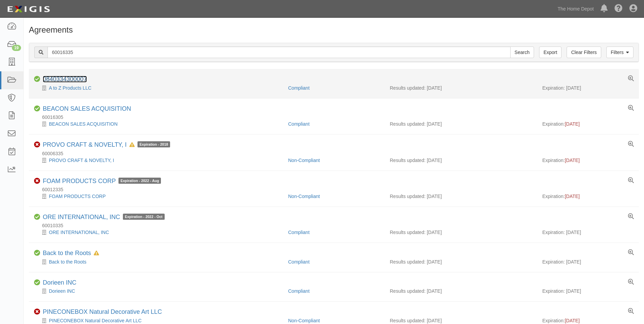 This screenshot has height=324, width=644. I want to click on a: Export, so click(550, 52).